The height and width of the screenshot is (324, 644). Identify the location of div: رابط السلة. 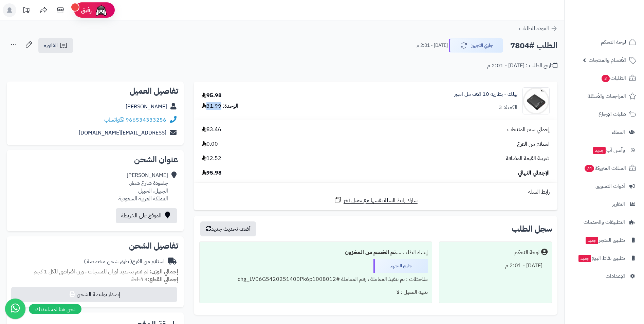
(376, 192).